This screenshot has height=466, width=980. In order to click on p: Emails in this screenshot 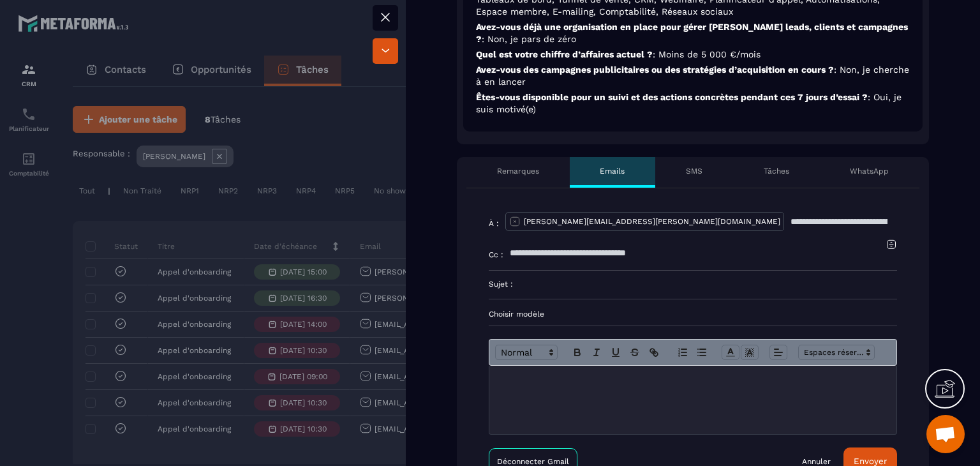, I will do `click(612, 171)`.